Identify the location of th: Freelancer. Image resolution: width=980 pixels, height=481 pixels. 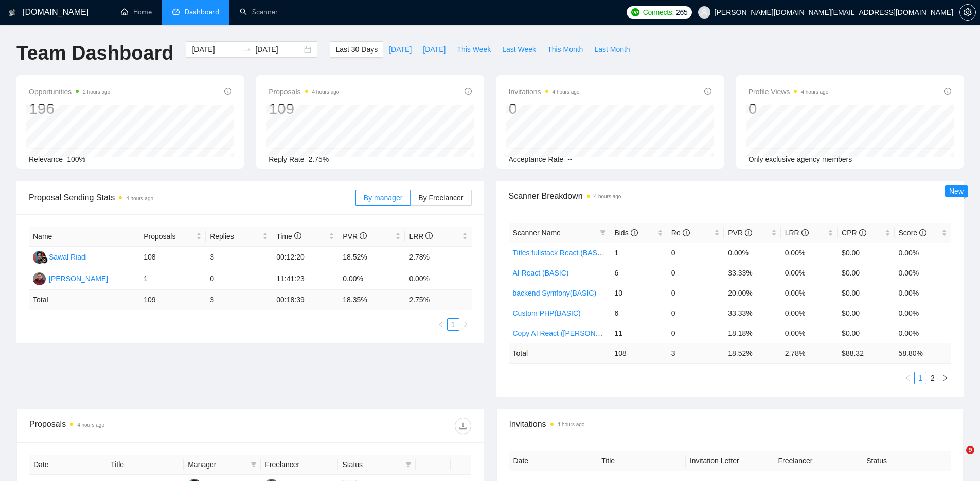
(300, 465).